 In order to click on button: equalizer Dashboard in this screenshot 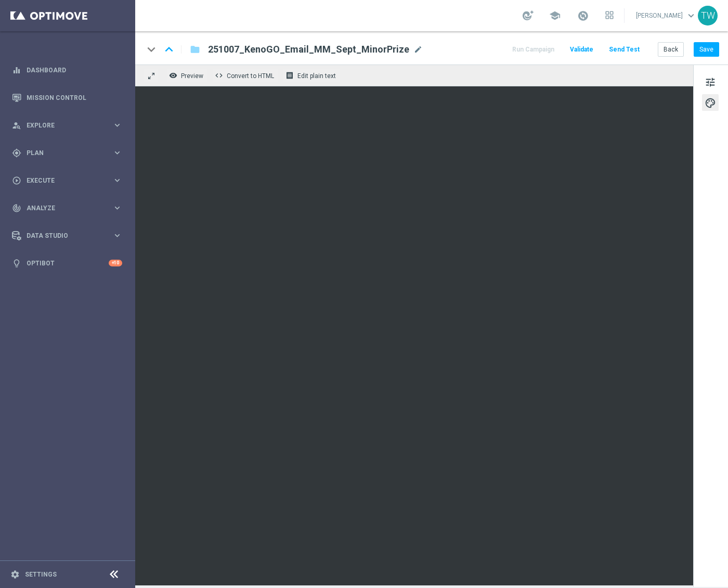, I will do `click(67, 70)`.